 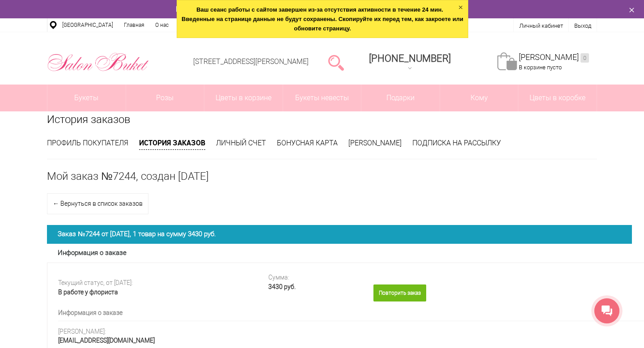 What do you see at coordinates (346, 253) in the screenshot?
I see `h3: Информация о заказе` at bounding box center [346, 253].